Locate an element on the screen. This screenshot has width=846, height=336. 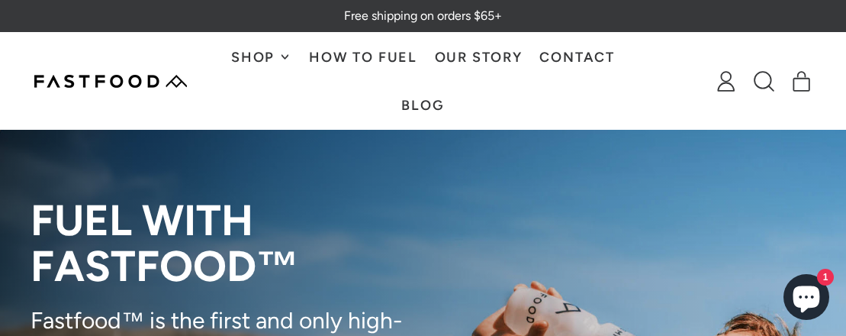
button: Shop is located at coordinates (262, 56).